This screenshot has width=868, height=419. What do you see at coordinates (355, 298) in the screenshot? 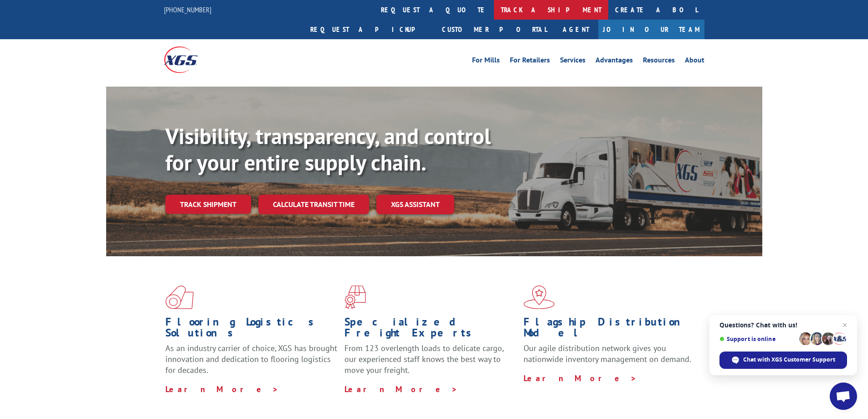
I see `img: xgs-icon-focused-on-flooring-red` at bounding box center [355, 298].